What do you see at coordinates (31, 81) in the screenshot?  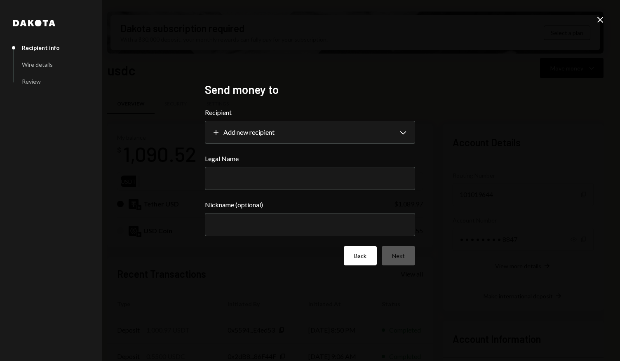 I see `div: Review` at bounding box center [31, 81].